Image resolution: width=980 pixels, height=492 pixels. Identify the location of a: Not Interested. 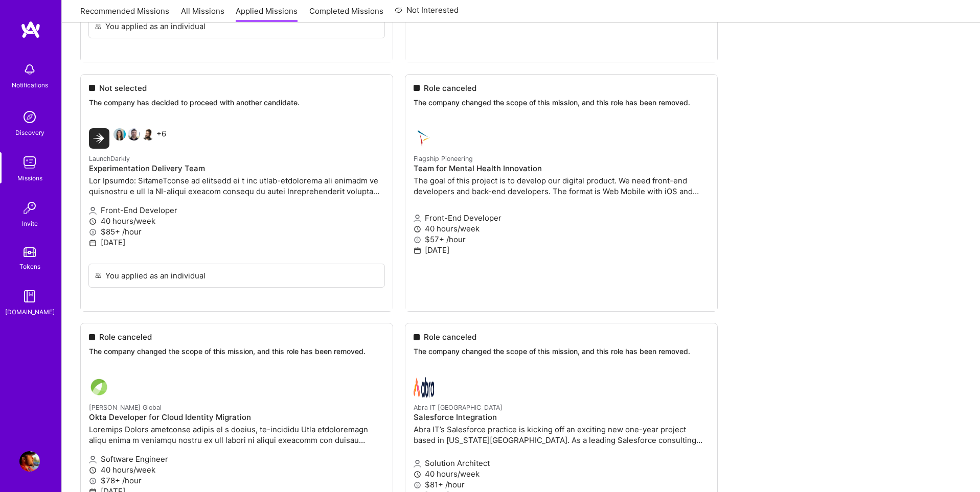
(426, 13).